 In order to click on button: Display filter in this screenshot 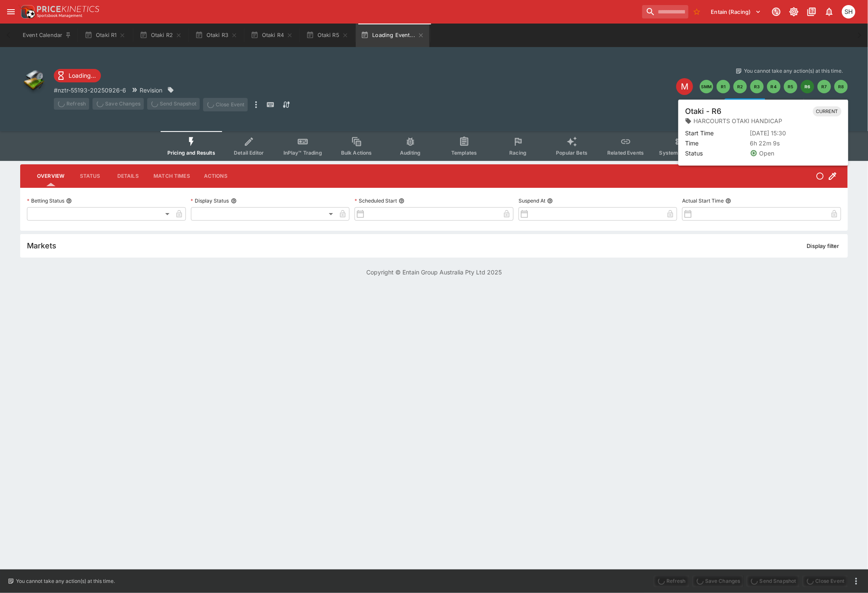, I will do `click(823, 246)`.